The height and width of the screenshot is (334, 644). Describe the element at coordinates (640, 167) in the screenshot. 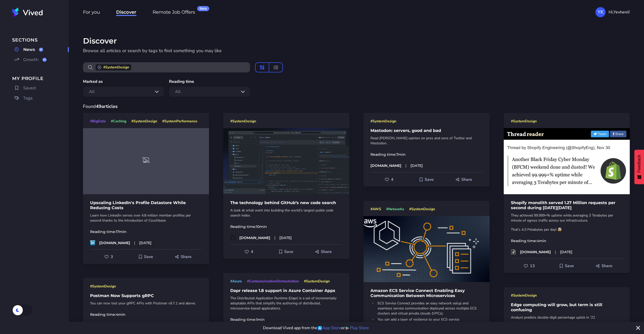

I see `button: Feedback - Show survey` at that location.